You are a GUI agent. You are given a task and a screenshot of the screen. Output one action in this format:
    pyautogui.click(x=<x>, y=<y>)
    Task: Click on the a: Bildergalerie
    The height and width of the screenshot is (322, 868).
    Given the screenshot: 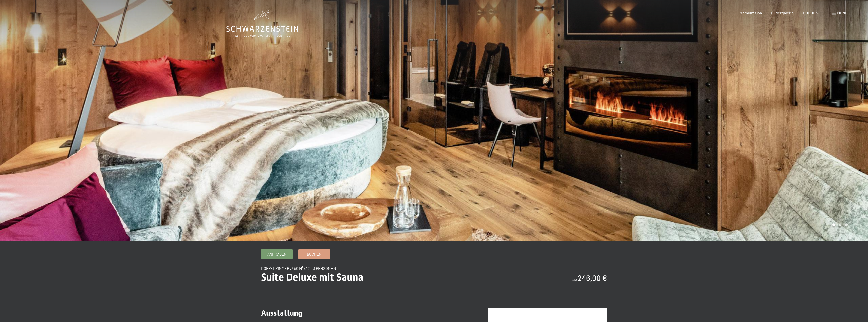 What is the action you would take?
    pyautogui.click(x=783, y=12)
    